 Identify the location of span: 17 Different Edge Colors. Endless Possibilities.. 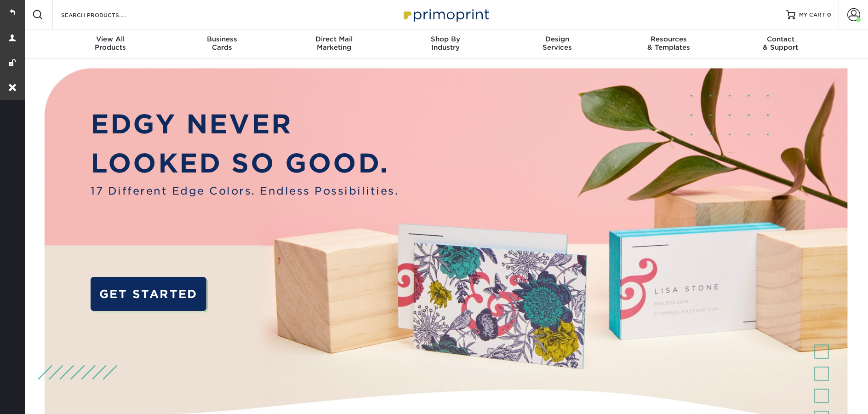
(245, 191).